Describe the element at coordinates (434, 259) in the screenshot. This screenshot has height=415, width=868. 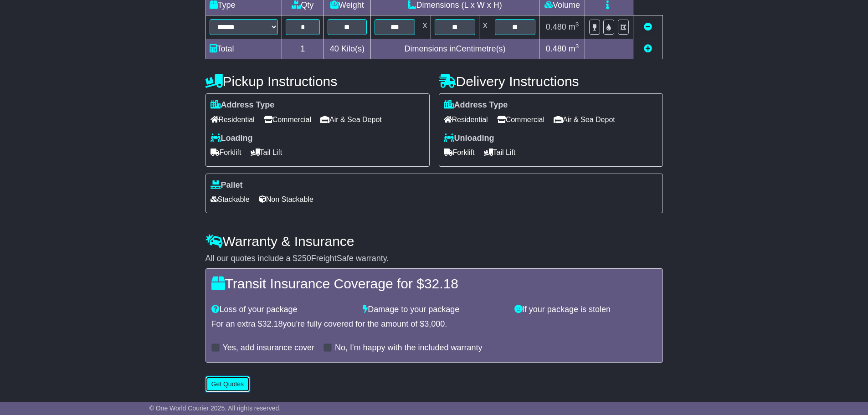
I see `div: All our quotes include a $ FreightSafe warranty.` at that location.